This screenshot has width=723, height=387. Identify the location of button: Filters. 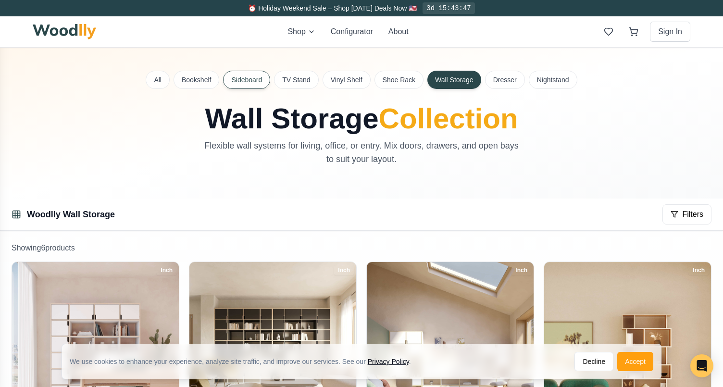
(687, 214).